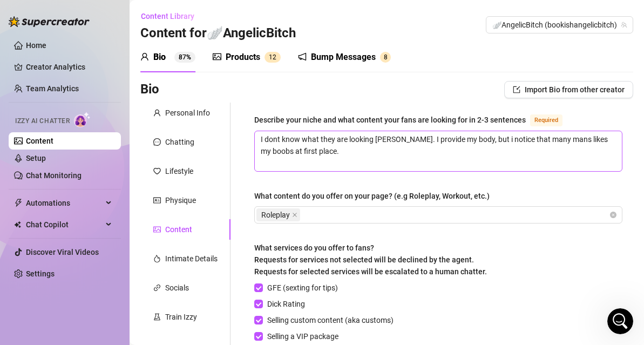 This screenshot has width=644, height=345. I want to click on span: 2, so click(274, 57).